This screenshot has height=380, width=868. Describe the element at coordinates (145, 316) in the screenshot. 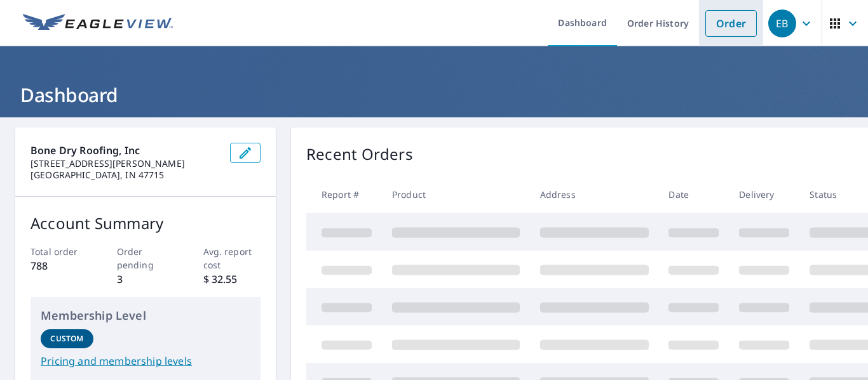

I see `p: Membership Level` at that location.